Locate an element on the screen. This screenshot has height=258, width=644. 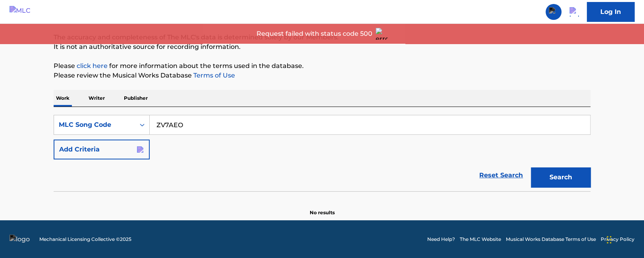
a: Log In is located at coordinates (611, 12).